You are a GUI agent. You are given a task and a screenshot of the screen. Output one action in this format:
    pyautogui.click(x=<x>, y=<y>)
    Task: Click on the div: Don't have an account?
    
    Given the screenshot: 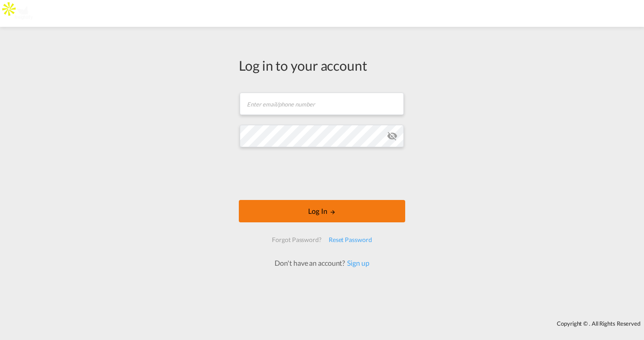 What is the action you would take?
    pyautogui.click(x=322, y=263)
    